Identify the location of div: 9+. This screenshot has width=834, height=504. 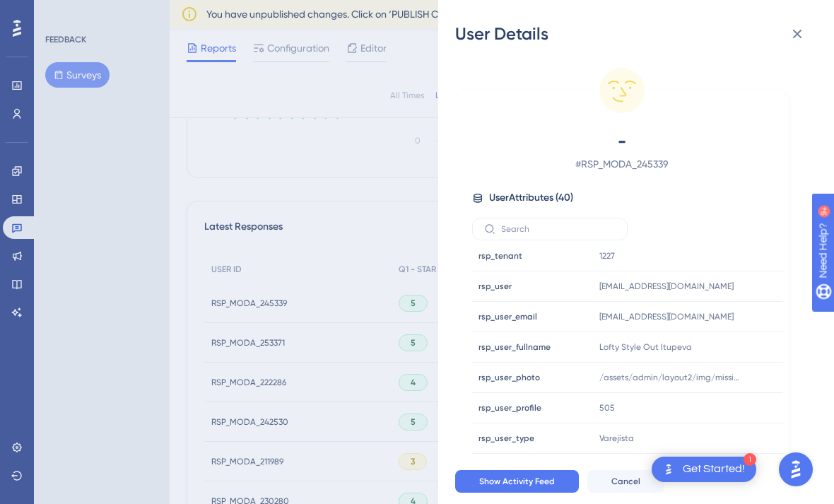
(100, 12).